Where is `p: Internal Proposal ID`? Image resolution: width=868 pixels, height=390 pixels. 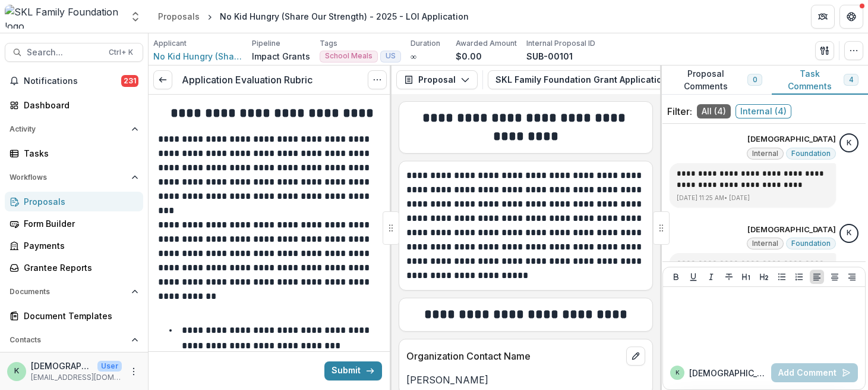 p: Internal Proposal ID is located at coordinates (561, 43).